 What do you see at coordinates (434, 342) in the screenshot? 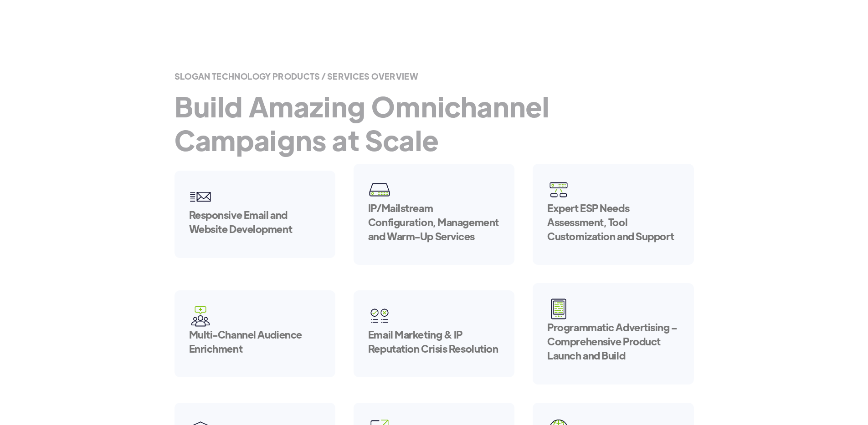
I see `h5: Email Marketing & IP Reputation Crisis Resolution` at bounding box center [434, 342].